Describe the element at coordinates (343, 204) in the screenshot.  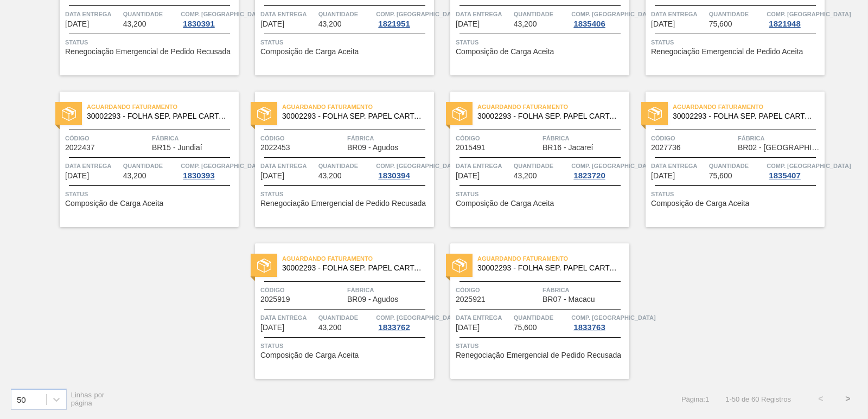
I see `span: Renegociação Emergencial de Pedido Recusada` at that location.